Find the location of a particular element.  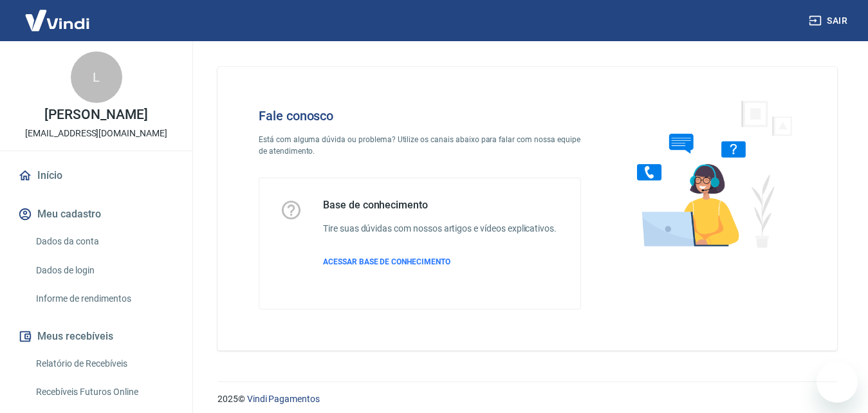

button: Meu cadastro is located at coordinates (96, 214).